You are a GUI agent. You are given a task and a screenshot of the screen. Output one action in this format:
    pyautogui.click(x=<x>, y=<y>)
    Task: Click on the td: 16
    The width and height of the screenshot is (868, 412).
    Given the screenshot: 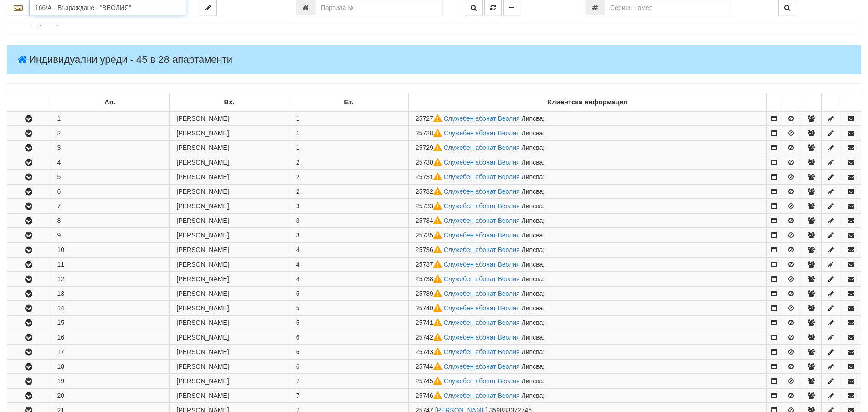 What is the action you would take?
    pyautogui.click(x=110, y=337)
    